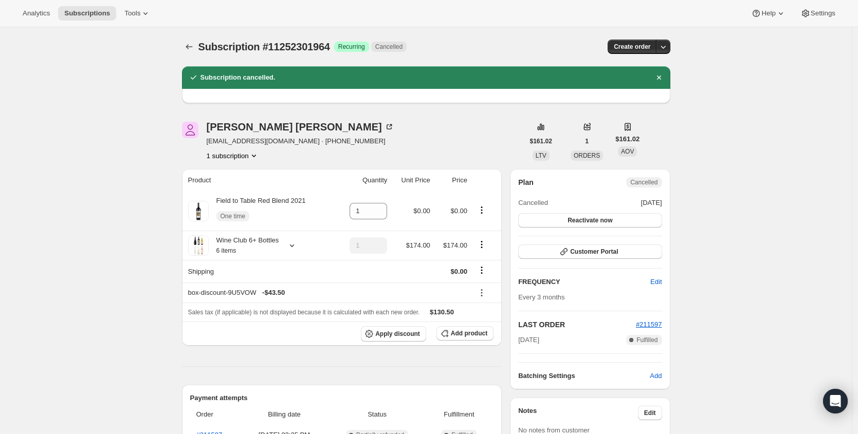  I want to click on th: Unit Price, so click(412, 180).